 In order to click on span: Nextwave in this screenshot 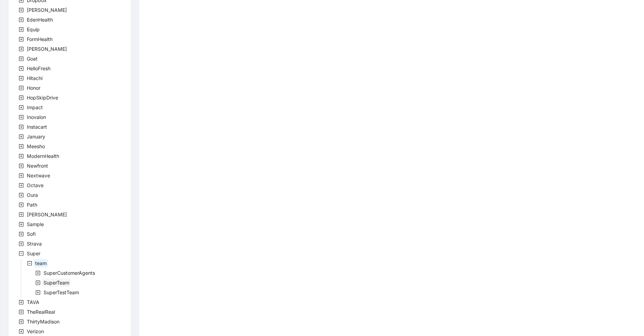, I will do `click(38, 175)`.